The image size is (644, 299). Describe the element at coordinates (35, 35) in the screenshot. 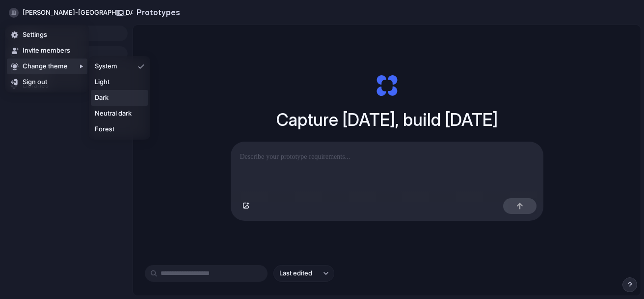

I see `span: Settings` at that location.